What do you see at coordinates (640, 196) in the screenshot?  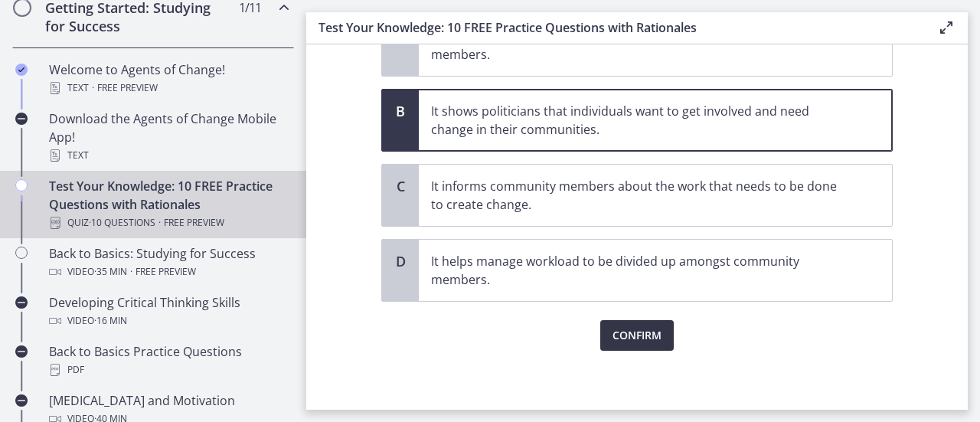 I see `p: It informs community members about the work that needs to be done to create change.` at bounding box center [640, 196].